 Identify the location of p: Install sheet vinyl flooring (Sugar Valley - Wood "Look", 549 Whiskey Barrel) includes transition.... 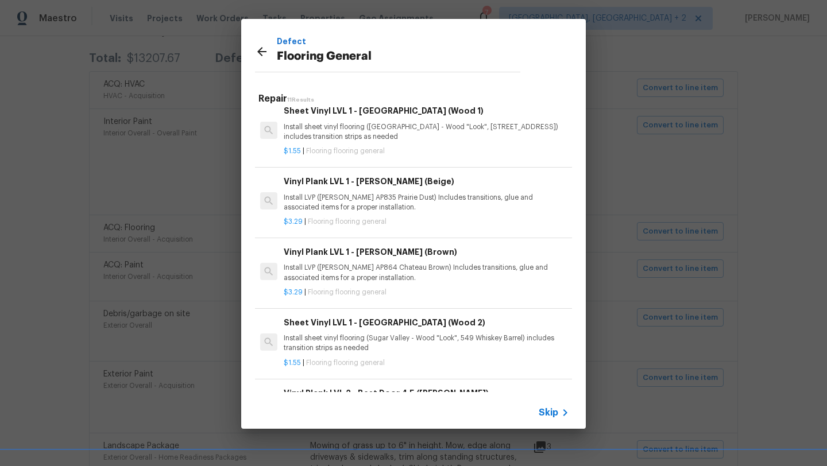
(426, 343).